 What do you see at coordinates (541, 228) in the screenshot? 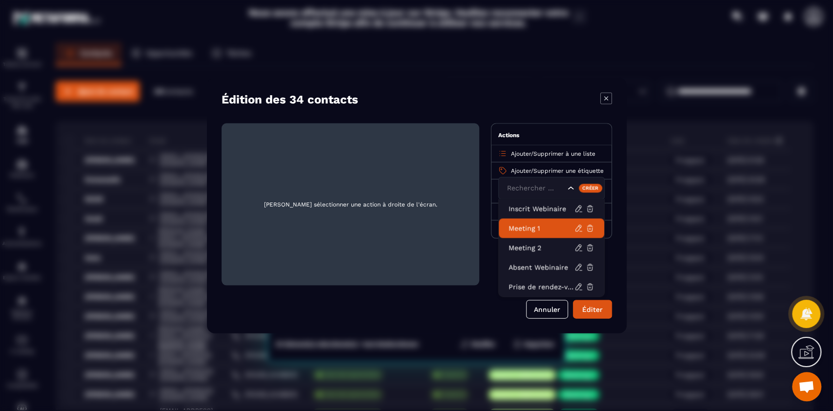
I see `p: Meeting 1` at bounding box center [541, 228].